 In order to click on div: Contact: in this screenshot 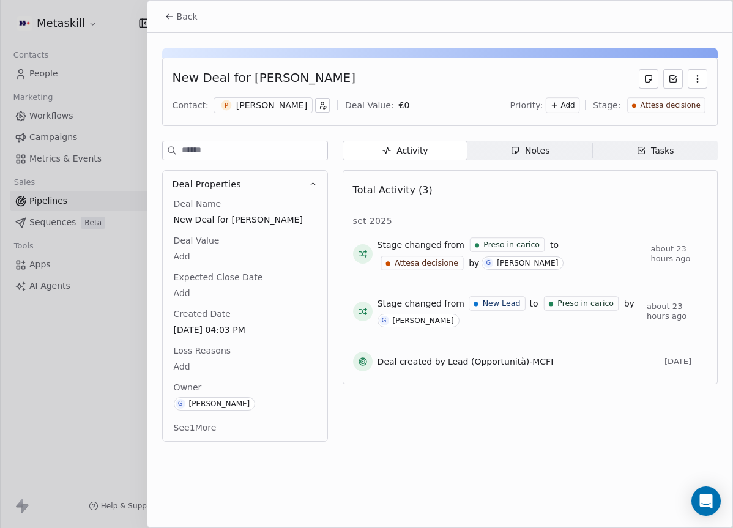, I will do `click(190, 105)`.